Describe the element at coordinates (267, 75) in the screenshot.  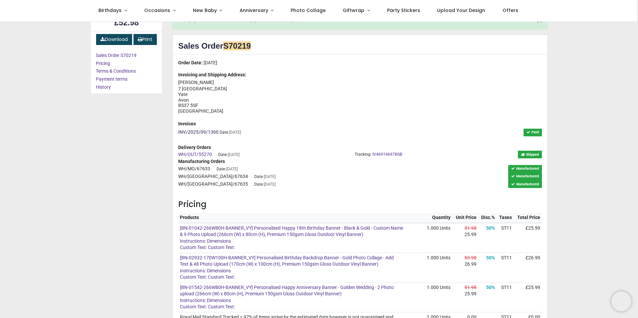
I see `strong: Invoicing and Shipping Address:` at that location.